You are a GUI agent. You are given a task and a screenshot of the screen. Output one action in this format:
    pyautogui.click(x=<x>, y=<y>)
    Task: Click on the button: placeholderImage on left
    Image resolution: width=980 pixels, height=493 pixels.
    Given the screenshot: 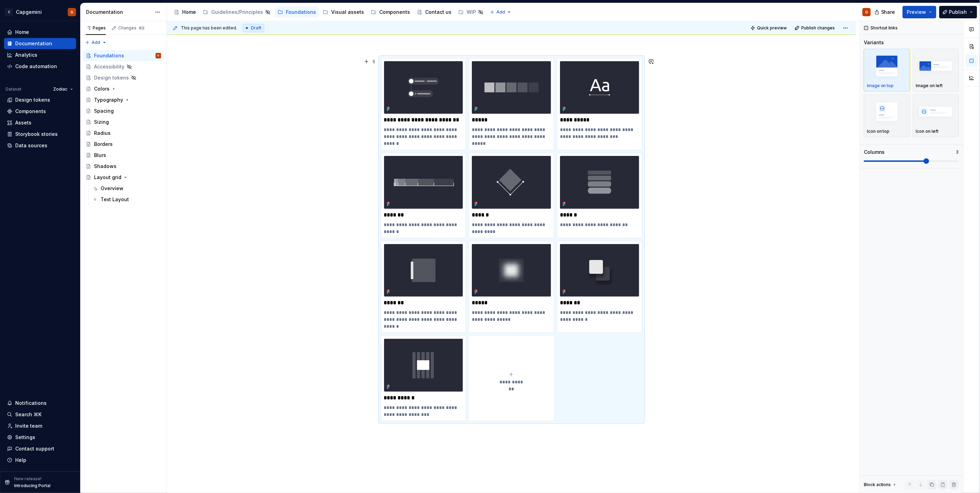 What is the action you would take?
    pyautogui.click(x=937, y=70)
    